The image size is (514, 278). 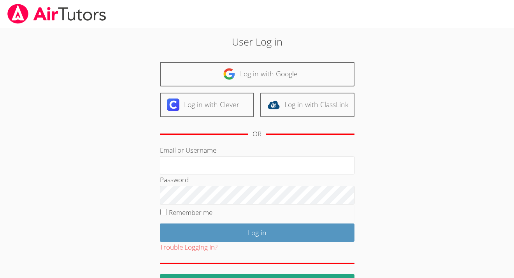 I want to click on img: google-logo-50288ca7cdecda66e5e0955fdab243c47b7ad437acaf1139b6f446037453330a.svg, so click(x=229, y=74).